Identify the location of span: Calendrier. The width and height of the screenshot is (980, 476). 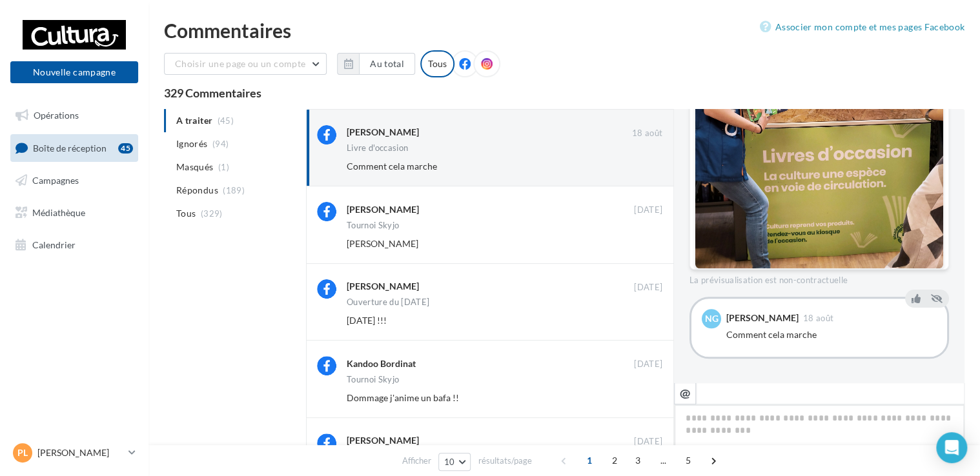
(53, 244).